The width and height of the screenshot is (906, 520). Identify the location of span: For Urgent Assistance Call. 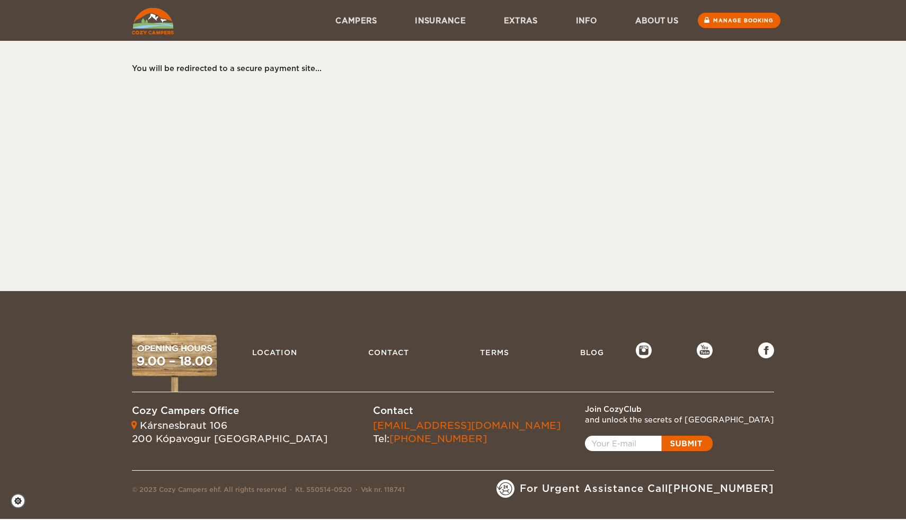
(647, 489).